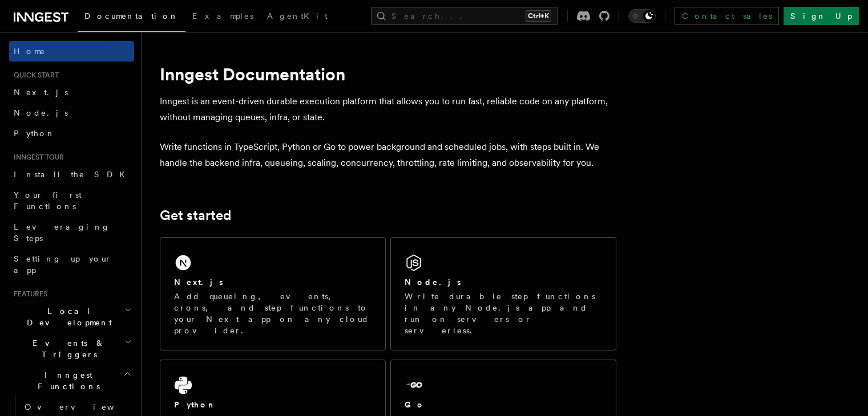 The image size is (868, 416). I want to click on a: Python, so click(71, 133).